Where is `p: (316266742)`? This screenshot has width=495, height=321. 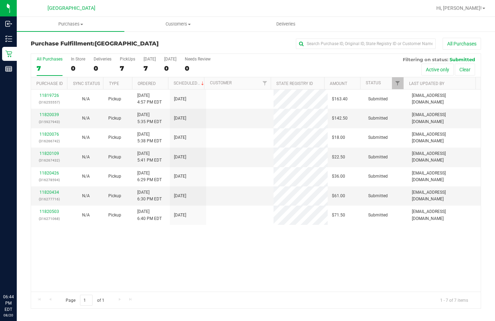 p: (316266742) is located at coordinates (49, 141).